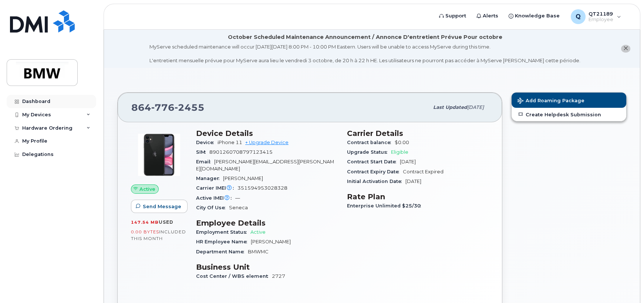  What do you see at coordinates (168, 108) in the screenshot?
I see `span: 864` at bounding box center [168, 108].